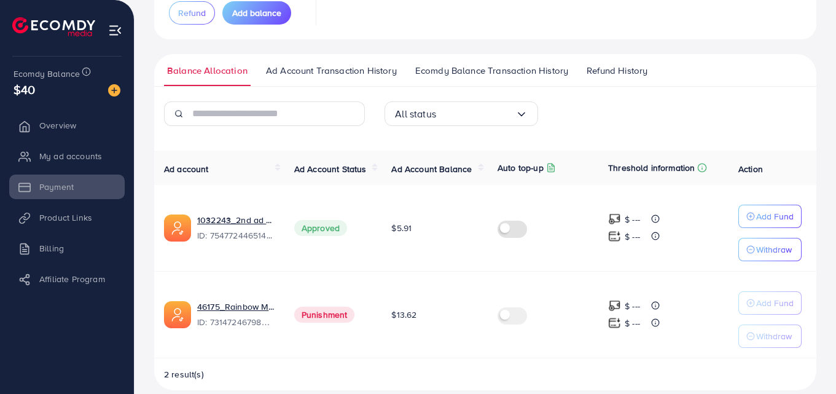 This screenshot has width=836, height=394. I want to click on span: Action, so click(751, 169).